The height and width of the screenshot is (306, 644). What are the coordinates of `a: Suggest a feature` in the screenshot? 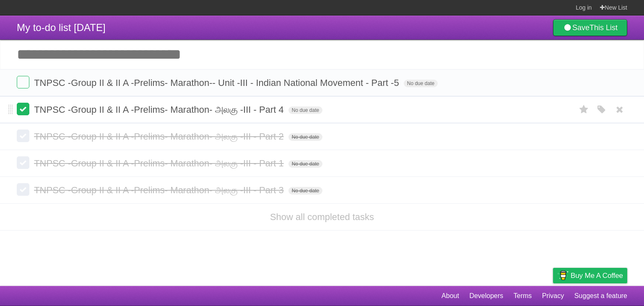 It's located at (601, 296).